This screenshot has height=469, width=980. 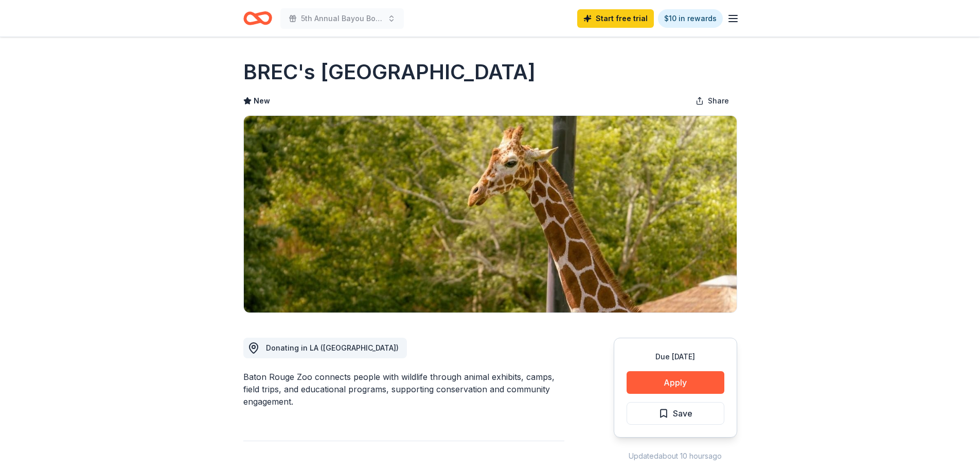 What do you see at coordinates (683, 414) in the screenshot?
I see `span: Save` at bounding box center [683, 414].